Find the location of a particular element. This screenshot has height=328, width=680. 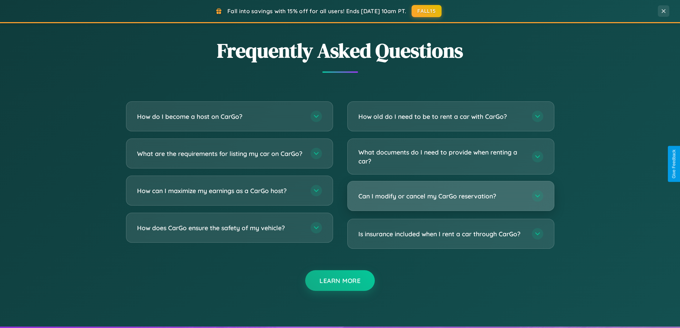

button: FALL15 is located at coordinates (427, 11).